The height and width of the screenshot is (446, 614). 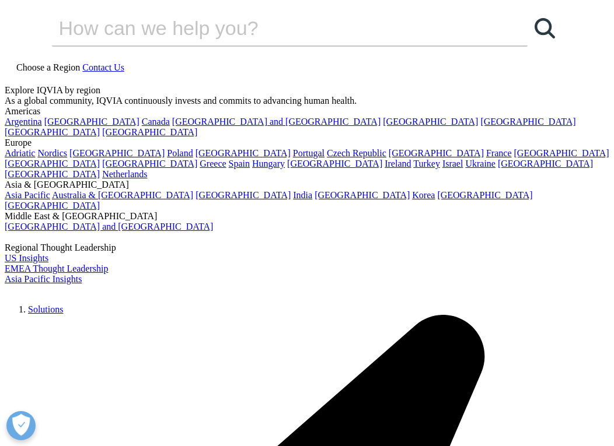 What do you see at coordinates (26, 258) in the screenshot?
I see `a: US Insights` at bounding box center [26, 258].